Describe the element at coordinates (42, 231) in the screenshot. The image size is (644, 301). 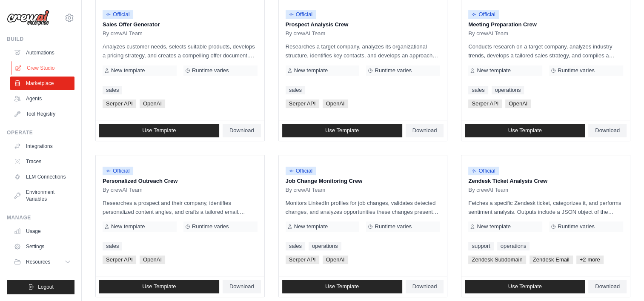
I see `a: Usage` at that location.